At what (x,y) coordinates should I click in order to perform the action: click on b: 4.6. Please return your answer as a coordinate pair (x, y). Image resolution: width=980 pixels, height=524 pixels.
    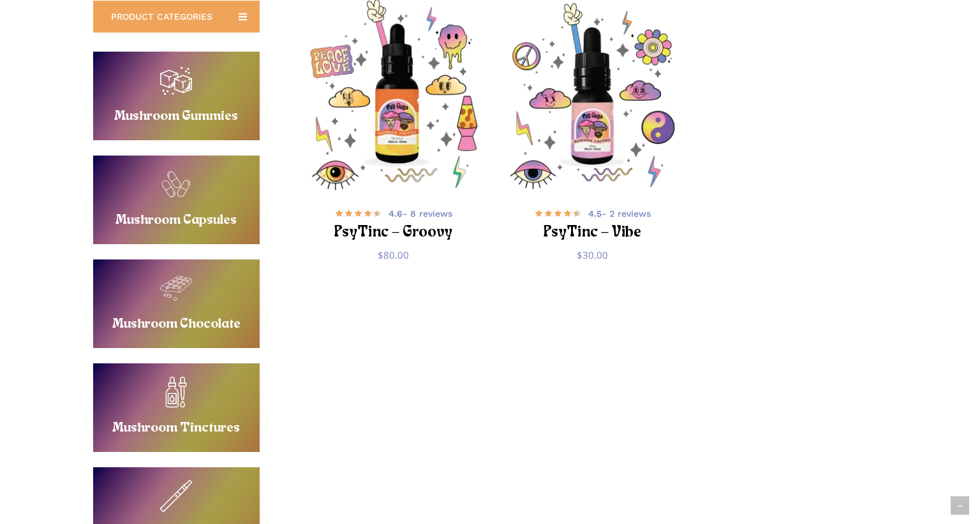
    Looking at the image, I should click on (396, 213).